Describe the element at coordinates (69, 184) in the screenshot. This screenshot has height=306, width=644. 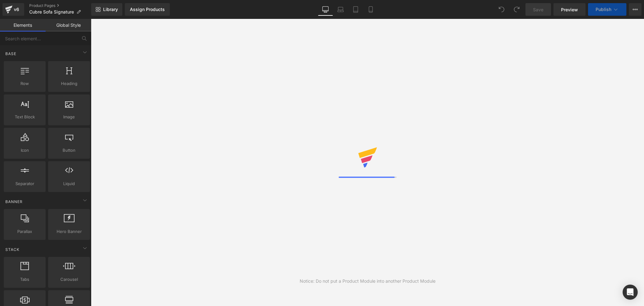
I see `span: Liquid` at that location.